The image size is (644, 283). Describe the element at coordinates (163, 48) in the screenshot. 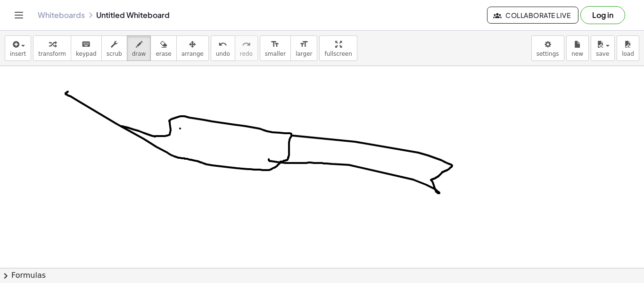

I see `button: erase` at that location.